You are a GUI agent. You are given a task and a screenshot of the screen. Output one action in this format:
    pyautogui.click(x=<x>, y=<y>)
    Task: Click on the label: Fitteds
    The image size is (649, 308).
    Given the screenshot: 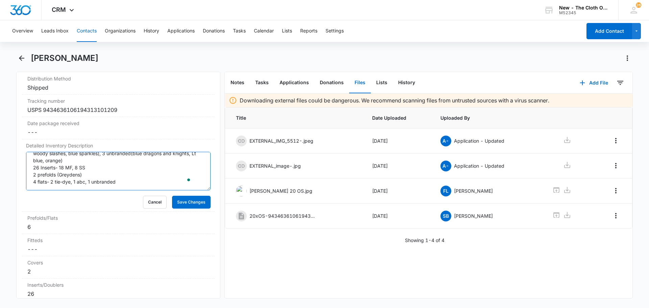 What is the action you would take?
    pyautogui.click(x=118, y=240)
    